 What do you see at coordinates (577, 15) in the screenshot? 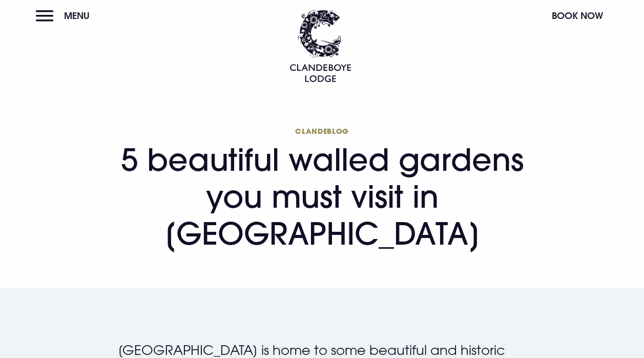
I see `button: Book Now` at bounding box center [577, 15].